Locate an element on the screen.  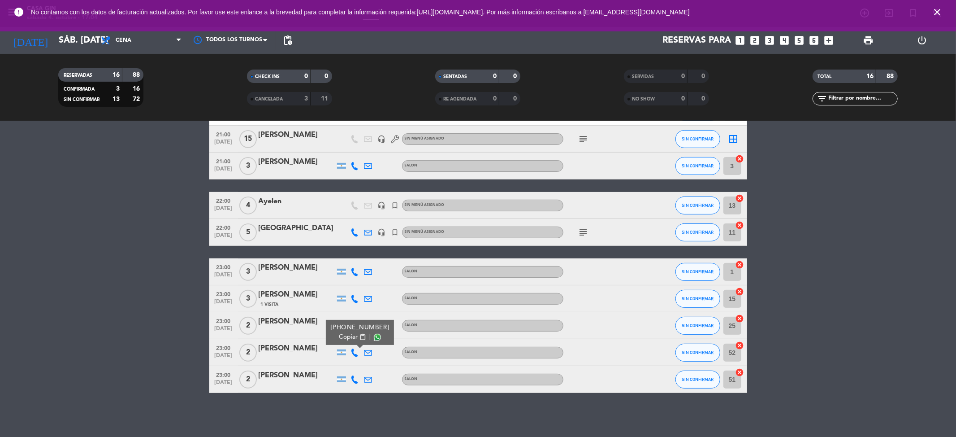
span: print is located at coordinates (868, 40).